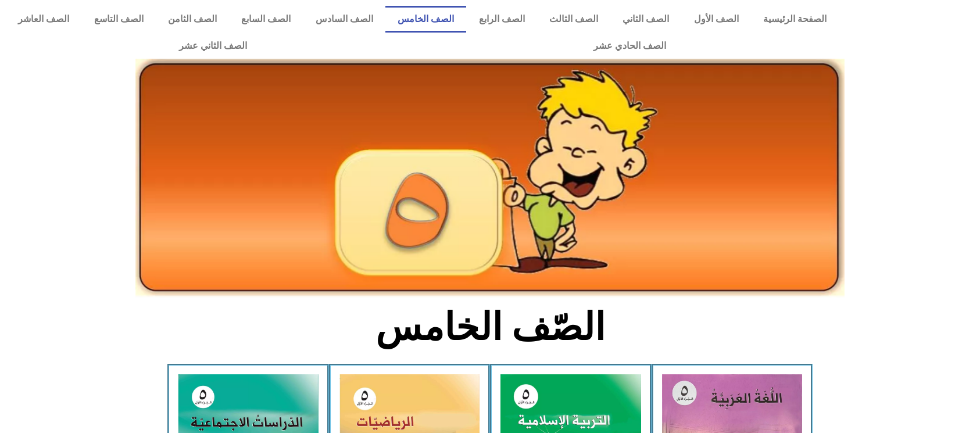 The height and width of the screenshot is (433, 980). What do you see at coordinates (629, 46) in the screenshot?
I see `a: الصف الحادي عشر` at bounding box center [629, 46].